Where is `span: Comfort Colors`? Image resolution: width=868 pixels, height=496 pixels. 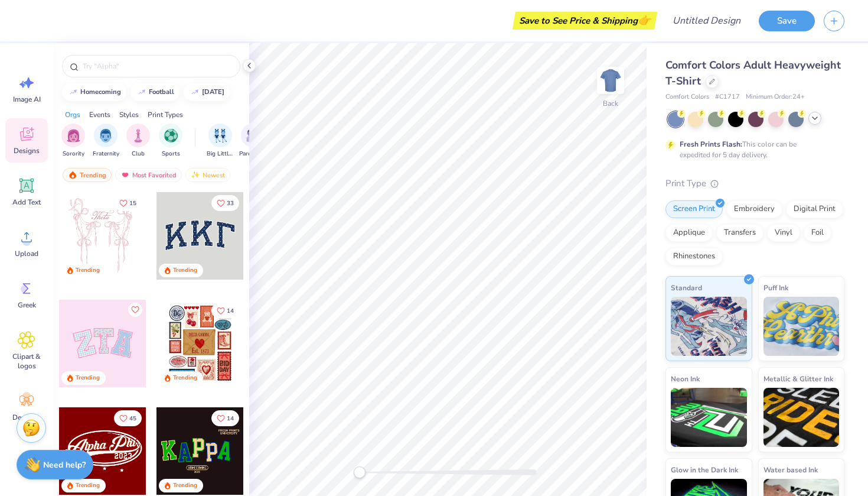
span: Comfort Colors is located at coordinates (687, 97).